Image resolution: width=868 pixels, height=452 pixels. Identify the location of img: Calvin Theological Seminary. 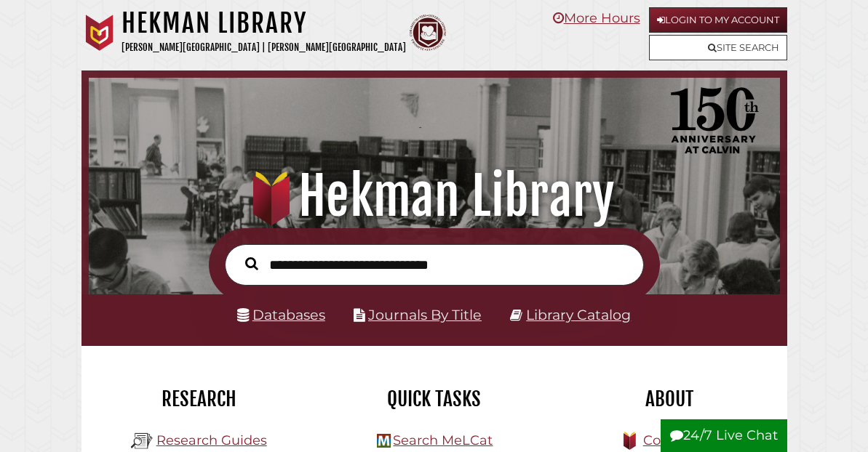
(428, 32).